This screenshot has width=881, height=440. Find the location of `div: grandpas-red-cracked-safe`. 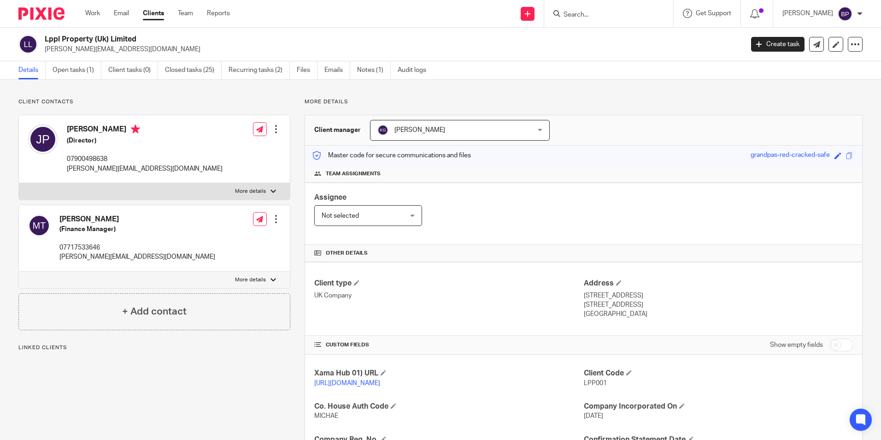

div: grandpas-red-cracked-safe is located at coordinates (791, 155).